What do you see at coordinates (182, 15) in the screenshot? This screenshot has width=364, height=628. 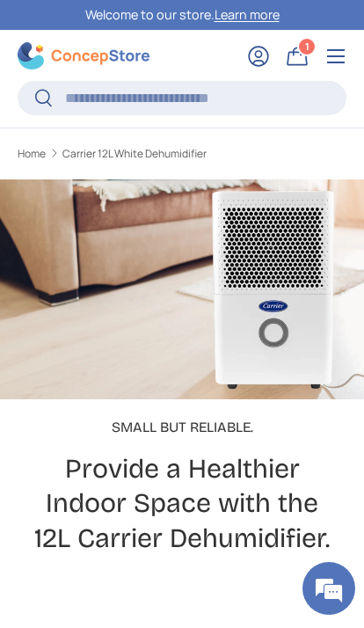 I see `p: Welcome to our store.` at bounding box center [182, 15].